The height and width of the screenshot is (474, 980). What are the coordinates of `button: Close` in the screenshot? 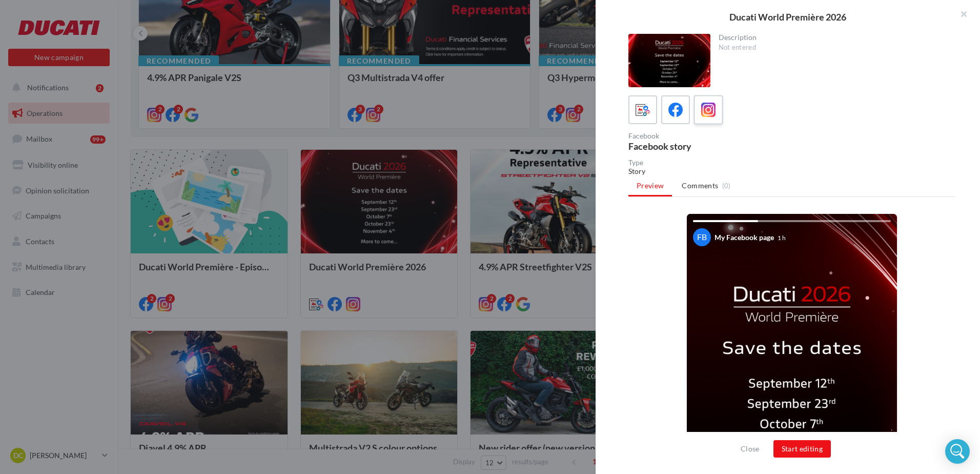 It's located at (750, 449).